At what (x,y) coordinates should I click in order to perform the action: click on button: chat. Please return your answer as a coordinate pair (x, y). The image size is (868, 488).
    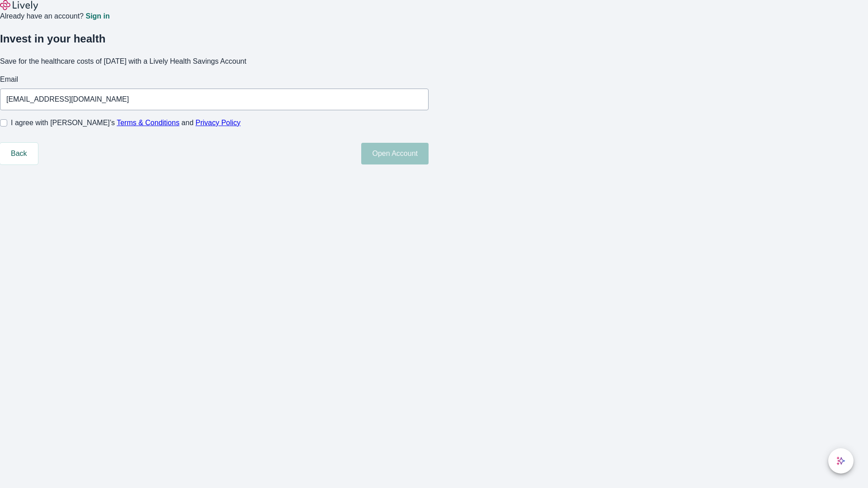
    Looking at the image, I should click on (841, 461).